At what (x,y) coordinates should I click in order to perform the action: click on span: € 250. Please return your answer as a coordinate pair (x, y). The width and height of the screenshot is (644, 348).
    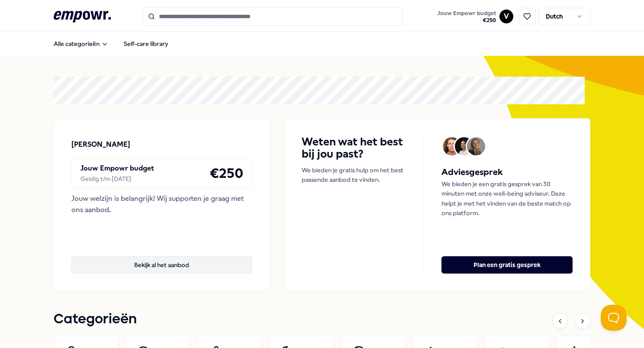
    Looking at the image, I should click on (467, 21).